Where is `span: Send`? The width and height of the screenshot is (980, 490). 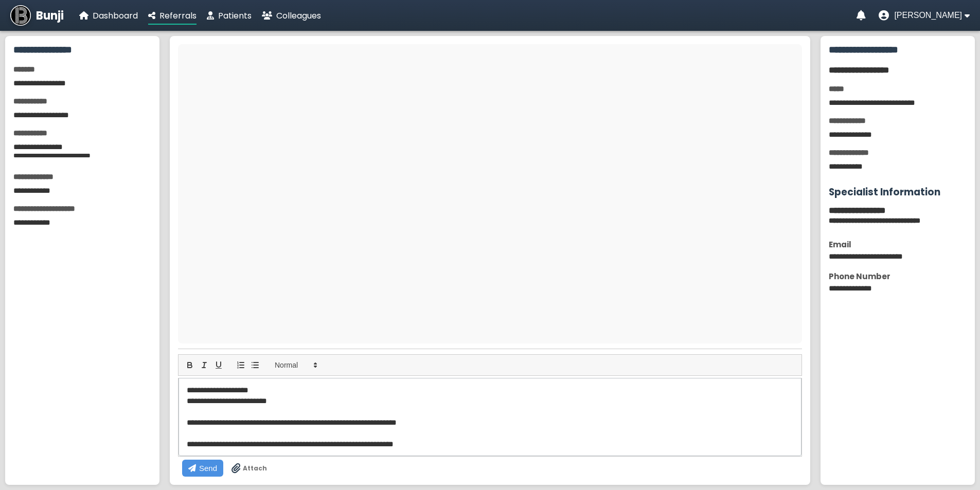
span: Send is located at coordinates (208, 468).